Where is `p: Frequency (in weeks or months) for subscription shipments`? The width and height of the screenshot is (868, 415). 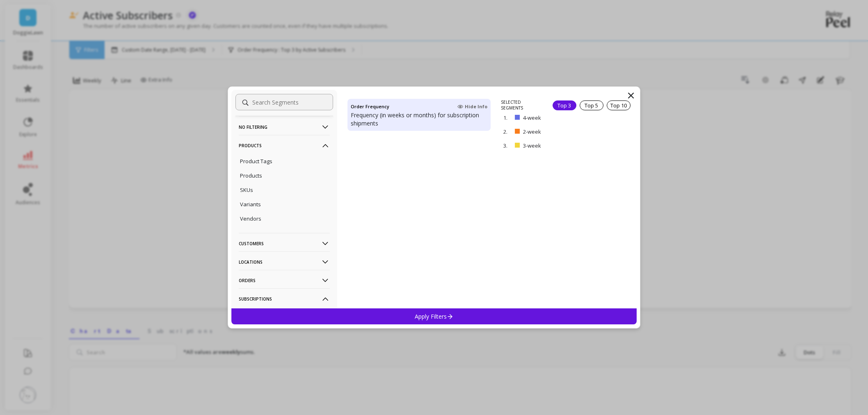 p: Frequency (in weeks or months) for subscription shipments is located at coordinates (419, 119).